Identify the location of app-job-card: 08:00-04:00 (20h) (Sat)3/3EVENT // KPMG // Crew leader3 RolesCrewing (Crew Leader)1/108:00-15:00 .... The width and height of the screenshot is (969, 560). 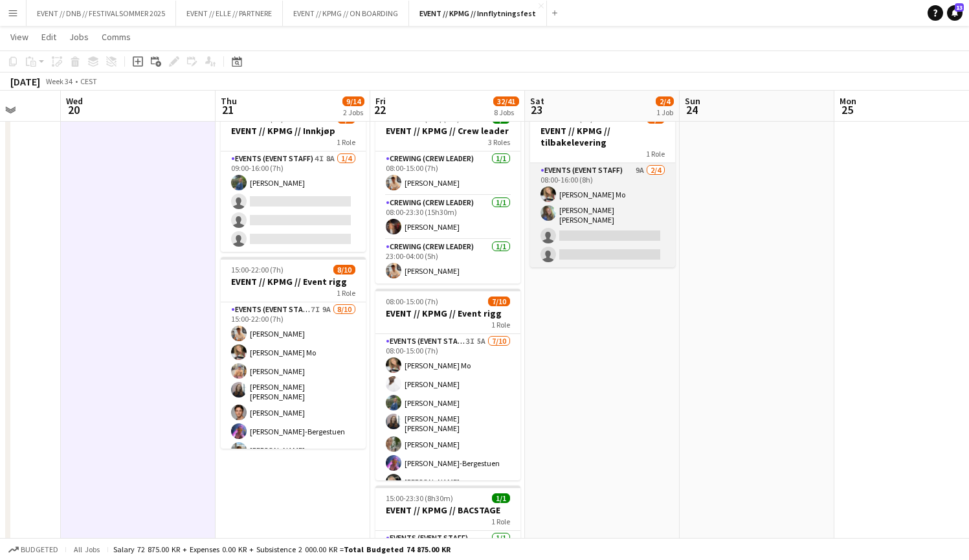
(448, 194).